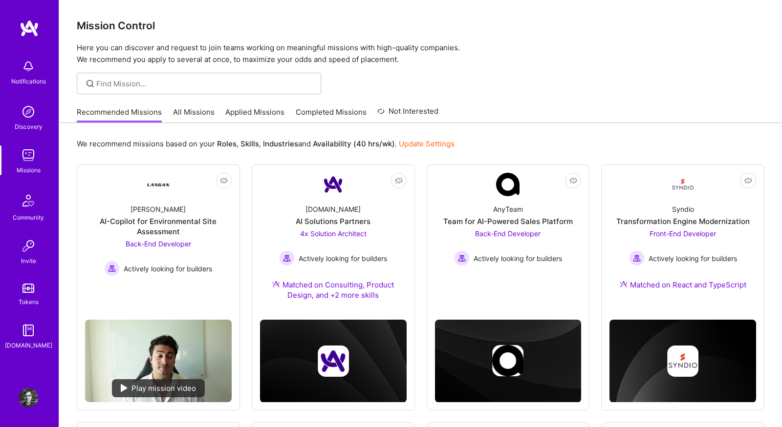 The width and height of the screenshot is (782, 427). I want to click on div: AI Solutions Partners, so click(333, 221).